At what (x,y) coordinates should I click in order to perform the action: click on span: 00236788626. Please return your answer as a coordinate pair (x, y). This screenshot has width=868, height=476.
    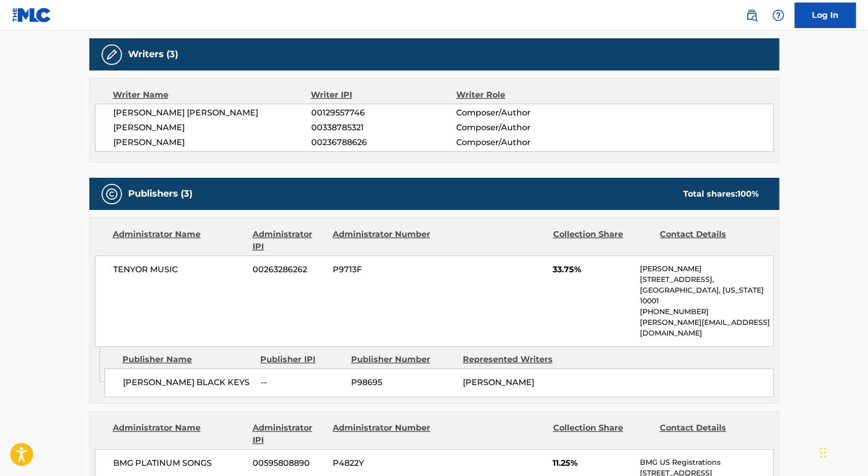
    Looking at the image, I should click on (383, 142).